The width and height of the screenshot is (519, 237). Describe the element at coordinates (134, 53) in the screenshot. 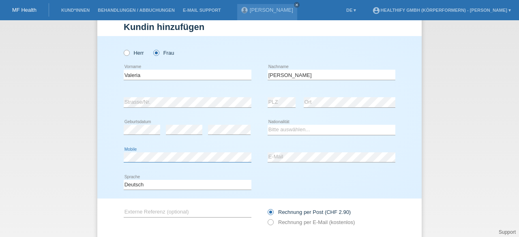

I see `label: Herr` at that location.